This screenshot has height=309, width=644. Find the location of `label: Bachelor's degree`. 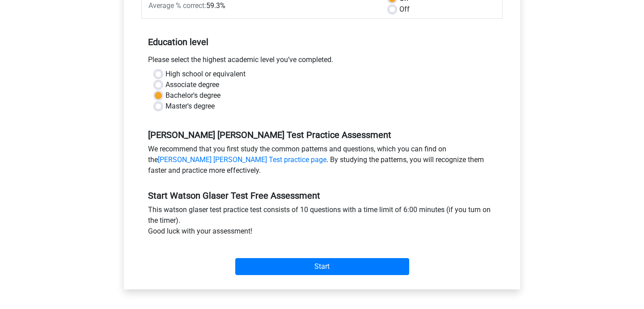

label: Bachelor's degree is located at coordinates (193, 95).